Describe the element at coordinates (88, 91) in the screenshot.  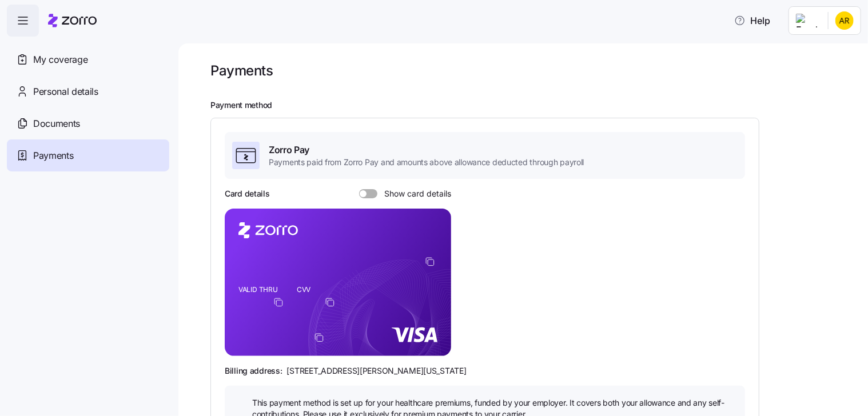
I see `a: Personal details` at that location.